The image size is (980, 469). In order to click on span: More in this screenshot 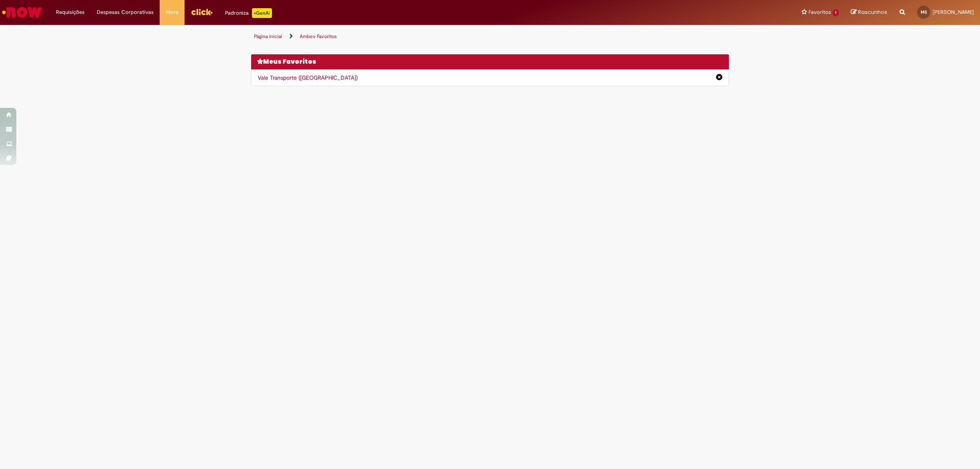, I will do `click(172, 12)`.